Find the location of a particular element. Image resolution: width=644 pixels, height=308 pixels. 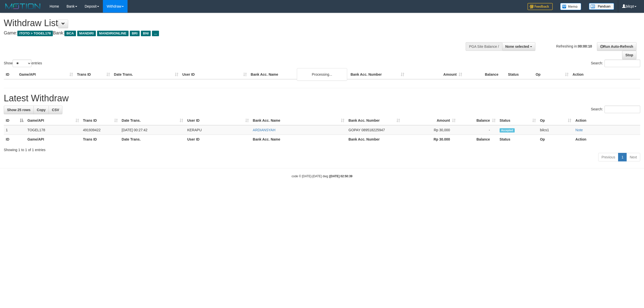

span: BCA is located at coordinates (70, 33).